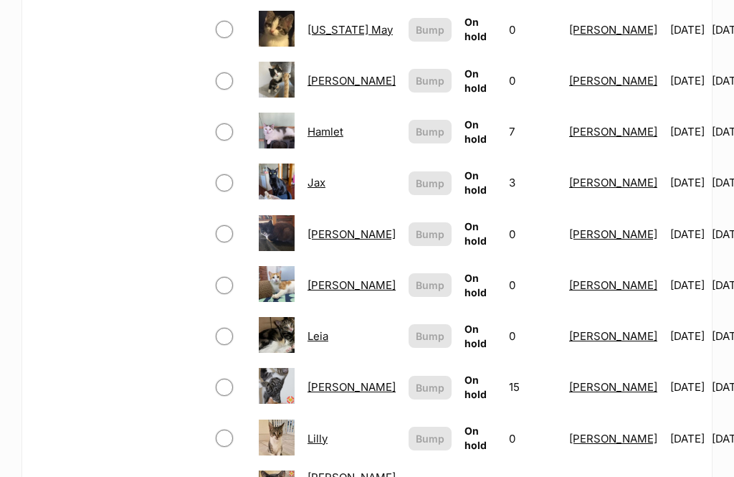  What do you see at coordinates (533, 132) in the screenshot?
I see `td: 7` at bounding box center [533, 132].